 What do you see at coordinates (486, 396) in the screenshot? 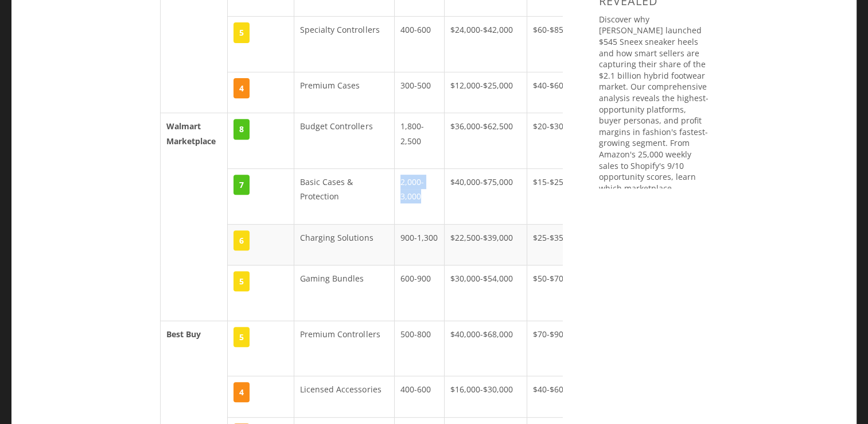
I see `td: $16,000-$30,000` at bounding box center [486, 396].